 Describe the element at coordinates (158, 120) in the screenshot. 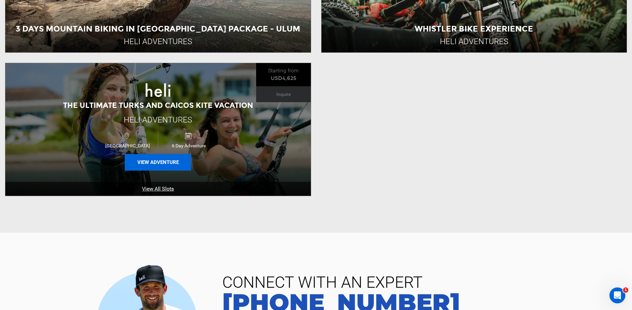

I see `span: Heli Adventures` at that location.